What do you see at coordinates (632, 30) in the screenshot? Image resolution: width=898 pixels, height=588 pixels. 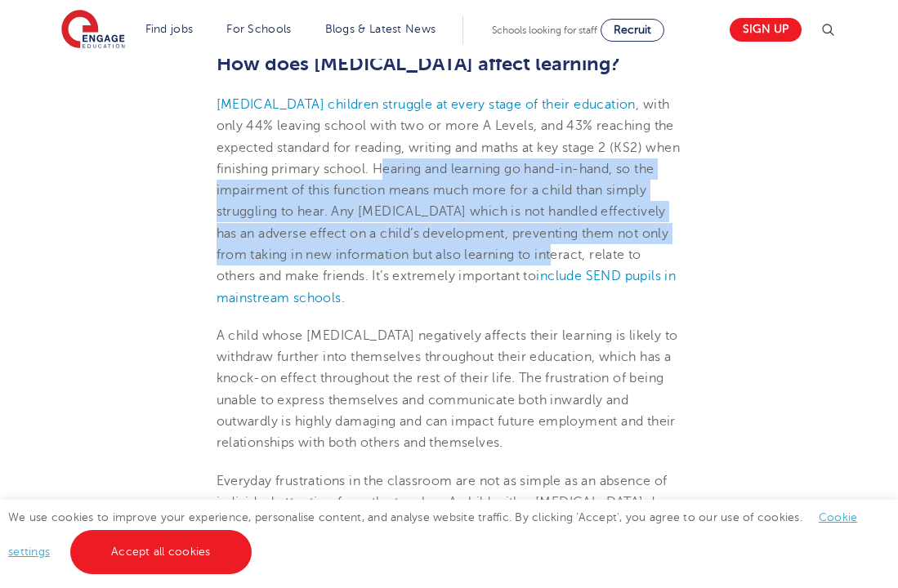 I see `a: Recruit` at bounding box center [632, 30].